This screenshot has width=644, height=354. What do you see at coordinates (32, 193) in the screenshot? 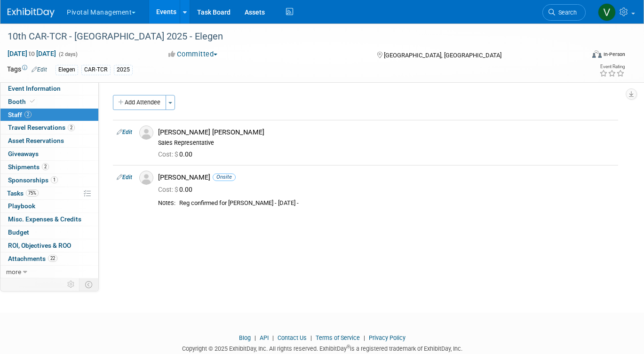
I see `span: 75%` at bounding box center [32, 193].